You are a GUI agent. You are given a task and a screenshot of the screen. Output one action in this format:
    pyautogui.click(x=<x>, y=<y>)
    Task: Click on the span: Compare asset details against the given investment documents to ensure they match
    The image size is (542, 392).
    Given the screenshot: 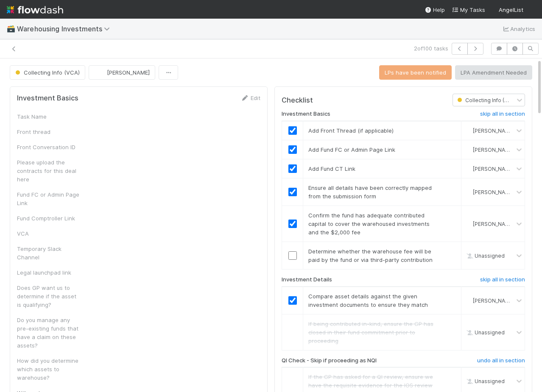 What is the action you would take?
    pyautogui.click(x=368, y=301)
    